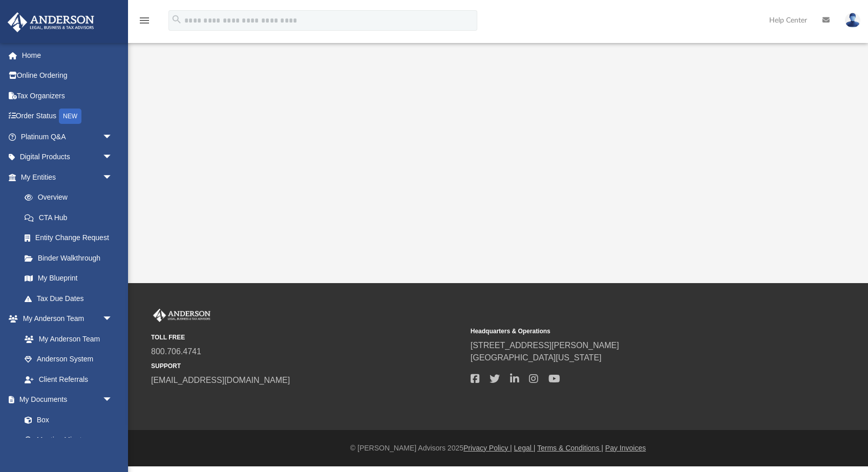 This screenshot has width=868, height=472. I want to click on a: 800.706.4741, so click(176, 352).